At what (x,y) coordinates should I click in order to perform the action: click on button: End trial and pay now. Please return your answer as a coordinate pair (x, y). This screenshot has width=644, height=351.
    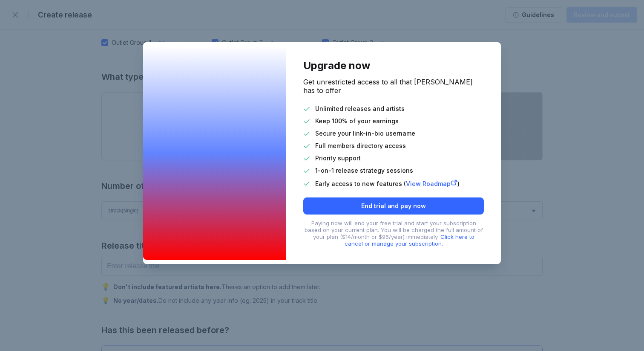
    Looking at the image, I should click on (394, 206).